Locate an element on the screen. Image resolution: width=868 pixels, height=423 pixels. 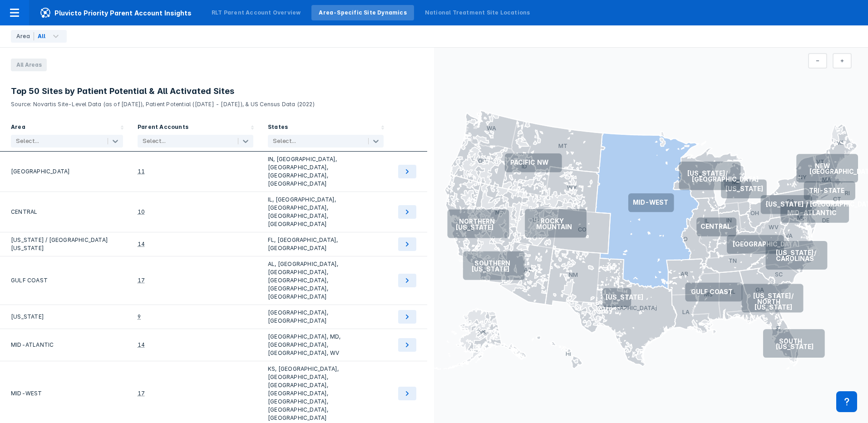
text: CAROLINAS is located at coordinates (795, 259).